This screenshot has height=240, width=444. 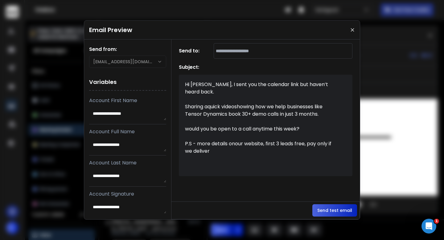 I want to click on div: P.S - more details on , first 3 leads free, pay only if we deliver, so click(x=262, y=147).